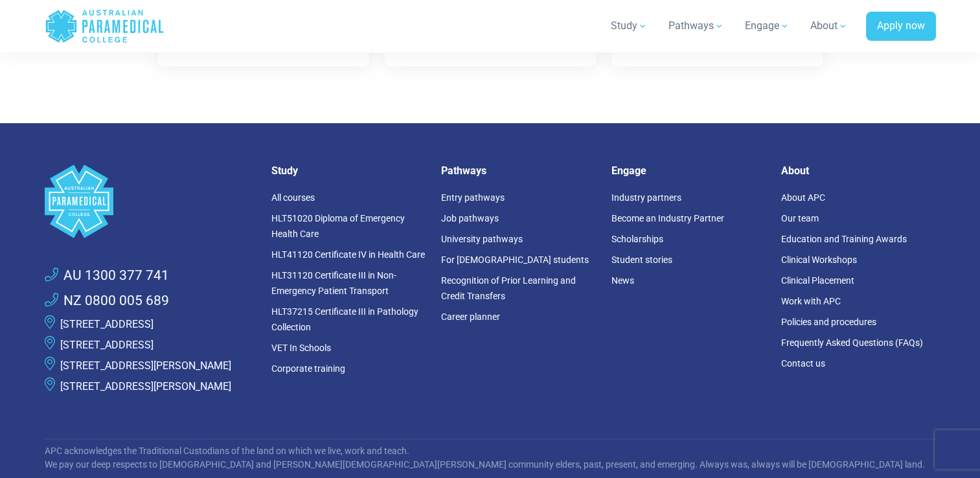 The height and width of the screenshot is (478, 980). I want to click on a: VET In Schools, so click(301, 347).